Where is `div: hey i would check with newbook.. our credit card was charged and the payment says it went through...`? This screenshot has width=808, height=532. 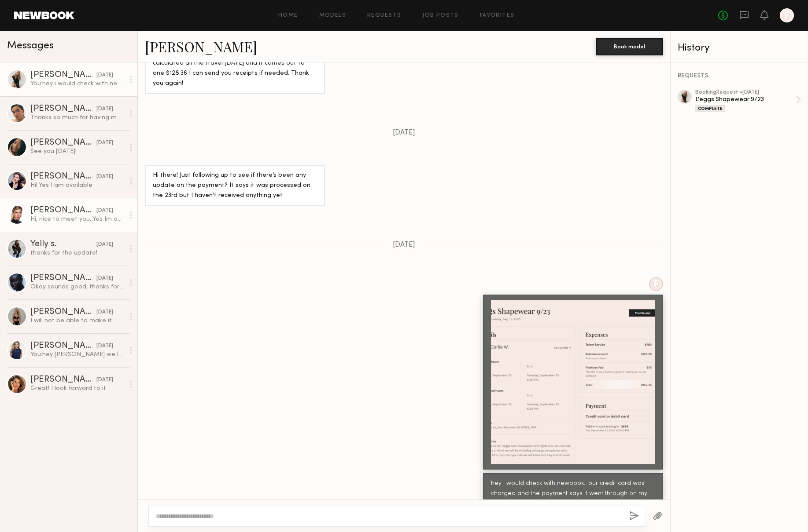 div: hey i would check with newbook.. our credit card was charged and the payment says it went through... is located at coordinates (573, 494).